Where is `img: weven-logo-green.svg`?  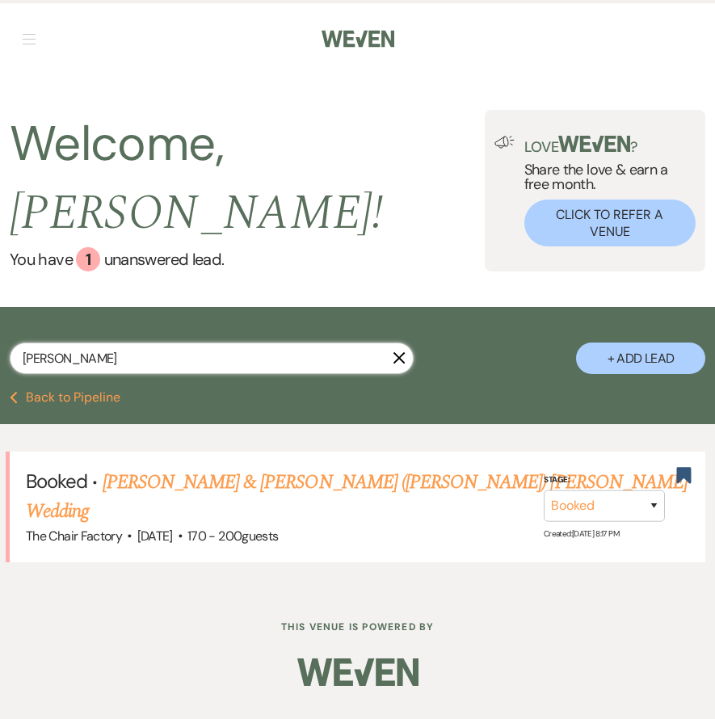
img: weven-logo-green.svg is located at coordinates (594, 144).